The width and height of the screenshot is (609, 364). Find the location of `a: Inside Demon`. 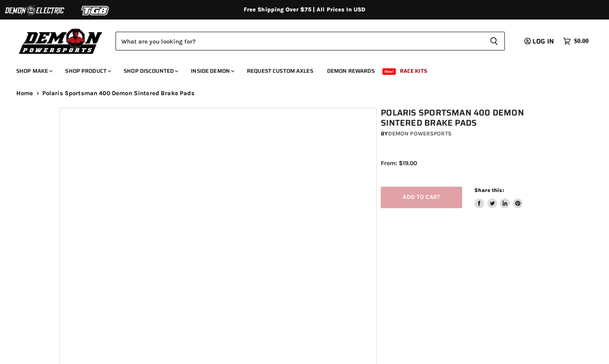

a: Inside Demon is located at coordinates (212, 71).